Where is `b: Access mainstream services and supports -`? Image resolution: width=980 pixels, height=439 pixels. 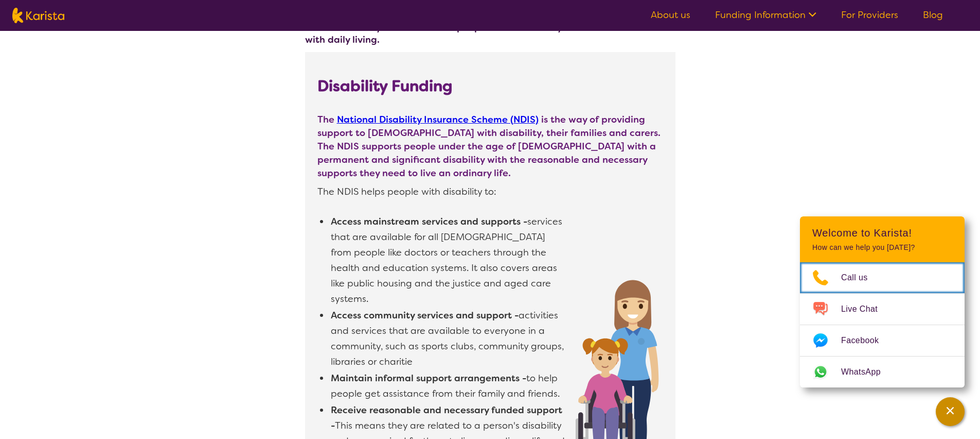
b: Access mainstream services and supports - is located at coordinates (429, 221).